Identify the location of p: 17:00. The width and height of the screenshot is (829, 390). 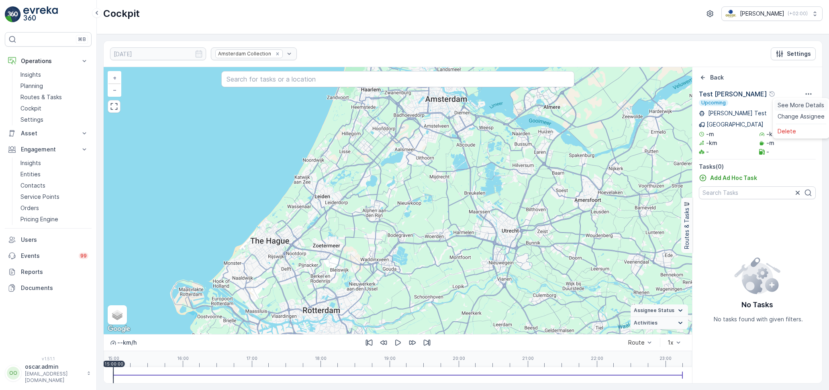
(252, 358).